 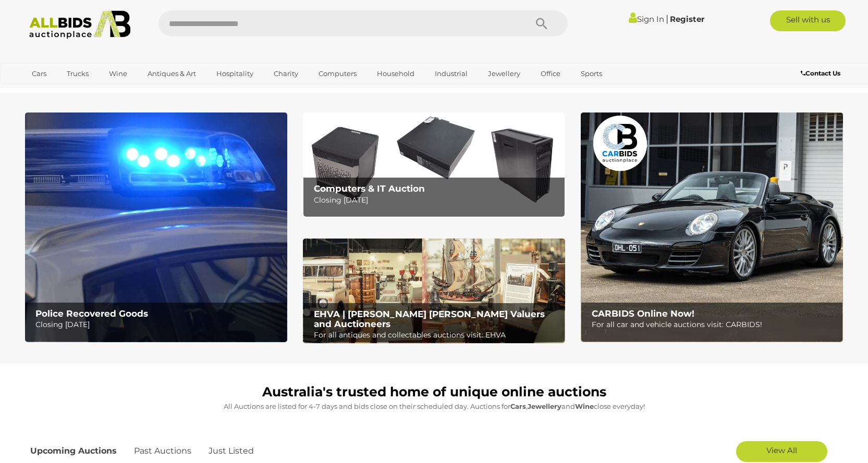 What do you see at coordinates (591, 73) in the screenshot?
I see `a: Sports` at bounding box center [591, 73].